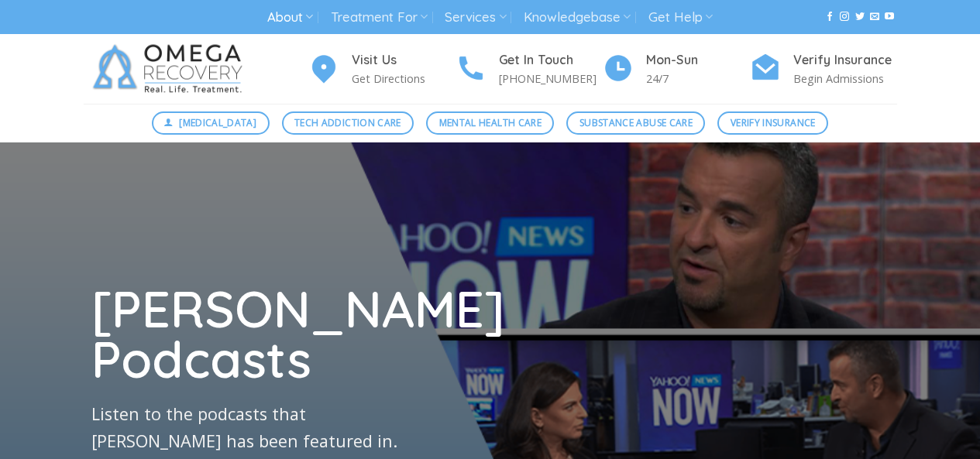 The height and width of the screenshot is (459, 980). I want to click on h4: Mon-Sun, so click(698, 60).